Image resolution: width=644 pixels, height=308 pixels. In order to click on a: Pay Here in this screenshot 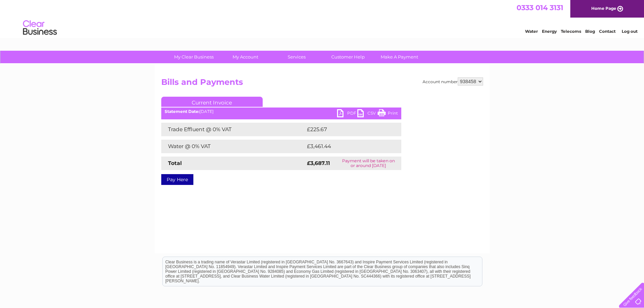, I will do `click(177, 180)`.